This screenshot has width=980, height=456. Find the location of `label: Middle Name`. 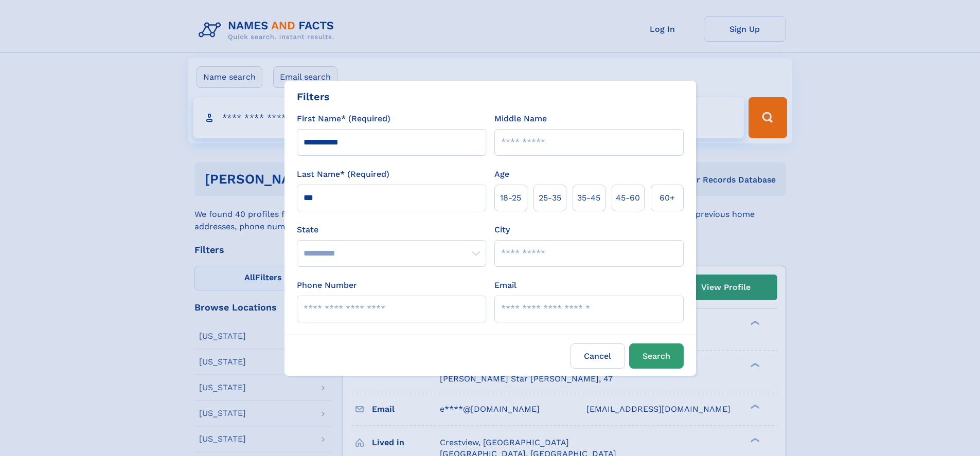

label: Middle Name is located at coordinates (521, 119).